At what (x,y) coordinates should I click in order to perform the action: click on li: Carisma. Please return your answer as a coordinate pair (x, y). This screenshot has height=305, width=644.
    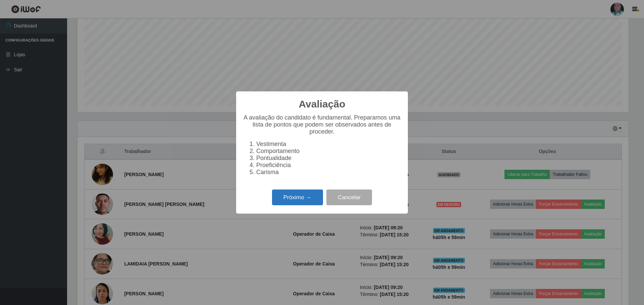
    Looking at the image, I should click on (329, 172).